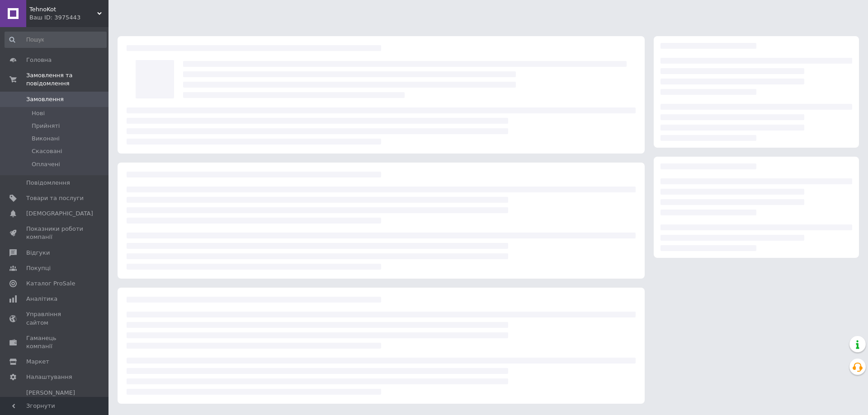 This screenshot has height=415, width=868. I want to click on span: Налаштування, so click(49, 377).